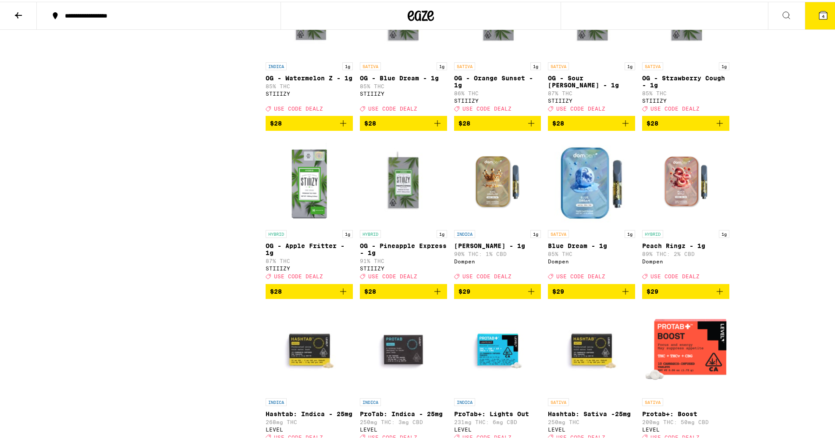 The height and width of the screenshot is (439, 835). What do you see at coordinates (498, 209) in the screenshot?
I see `a: Open page for King Louis XIII - 1g from Dompen` at bounding box center [498, 209].